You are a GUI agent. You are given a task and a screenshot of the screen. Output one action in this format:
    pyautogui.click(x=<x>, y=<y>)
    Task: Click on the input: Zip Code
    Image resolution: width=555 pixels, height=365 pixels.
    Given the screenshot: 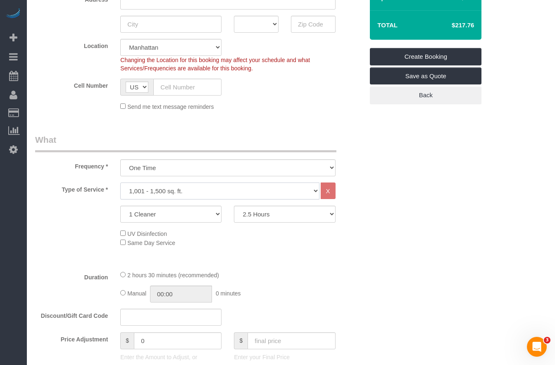 What is the action you would take?
    pyautogui.click(x=313, y=24)
    